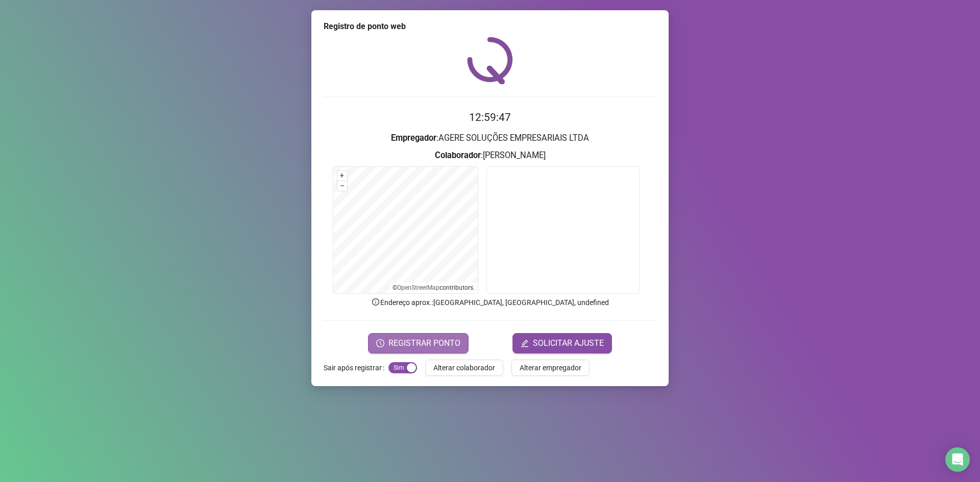  I want to click on button: editSOLICITAR AJUSTE, so click(562, 343).